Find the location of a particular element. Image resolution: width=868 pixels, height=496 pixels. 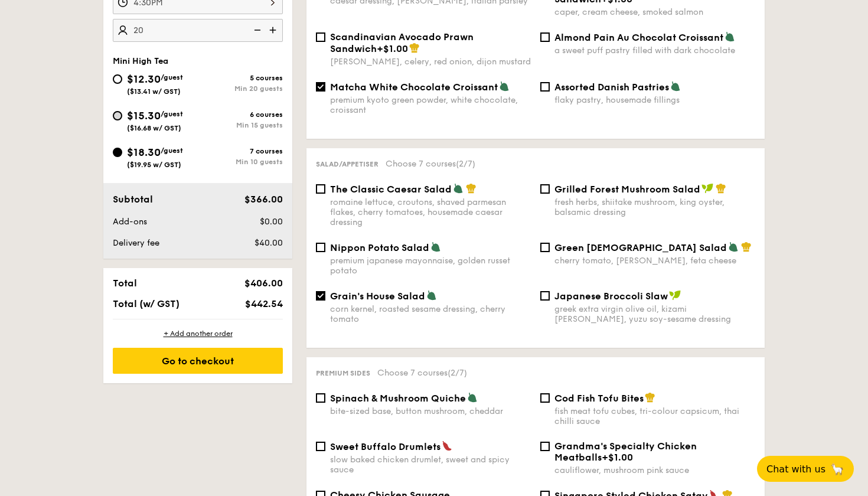

div: Min 20 guests is located at coordinates (240, 89).